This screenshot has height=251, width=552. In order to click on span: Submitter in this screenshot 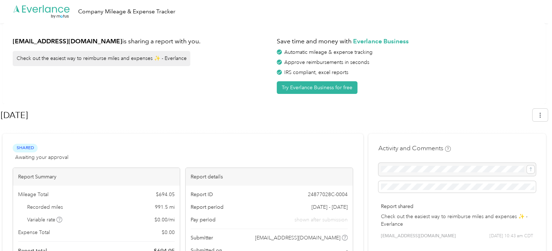, I will do `click(202, 238)`.